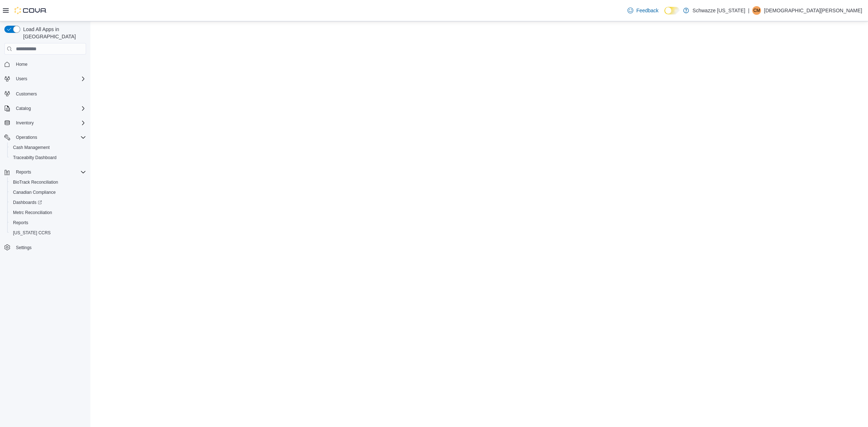 Image resolution: width=868 pixels, height=427 pixels. I want to click on span: CM, so click(757, 11).